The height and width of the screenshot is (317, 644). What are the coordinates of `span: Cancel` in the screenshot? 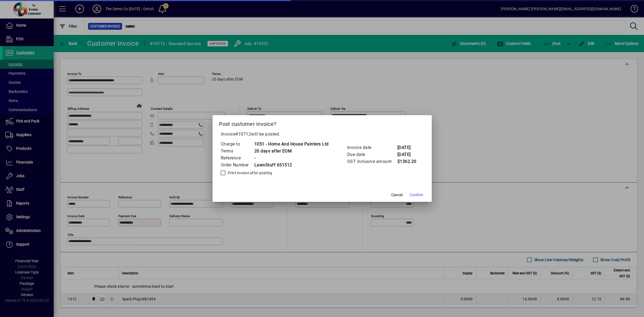 It's located at (397, 195).